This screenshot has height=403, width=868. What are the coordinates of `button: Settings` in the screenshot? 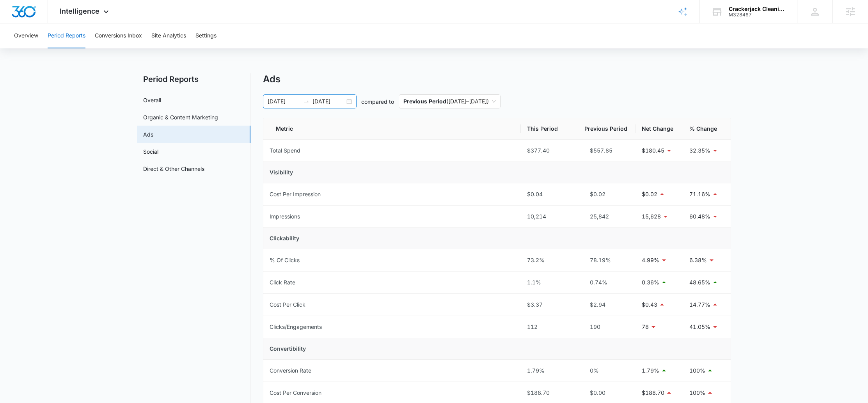 It's located at (206, 36).